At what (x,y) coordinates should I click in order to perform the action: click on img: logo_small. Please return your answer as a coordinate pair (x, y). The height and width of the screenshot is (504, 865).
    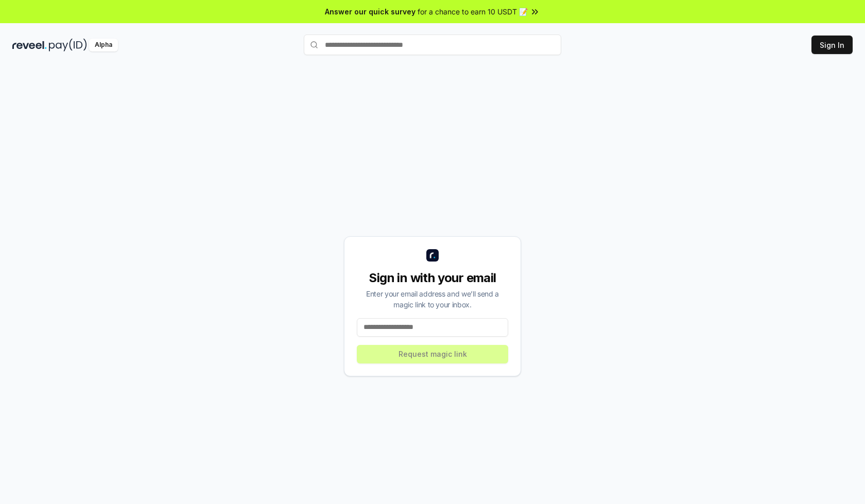
    Looking at the image, I should click on (433, 255).